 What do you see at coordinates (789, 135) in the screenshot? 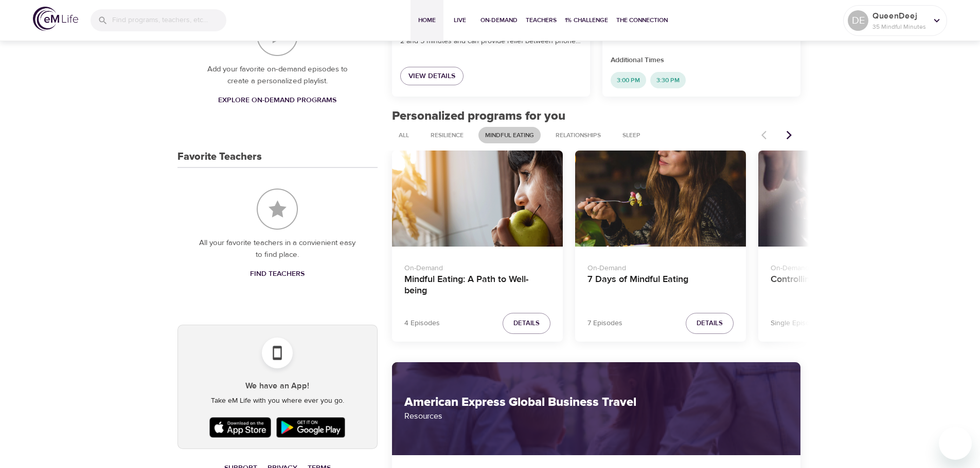
I see `button: Next items` at bounding box center [789, 135].